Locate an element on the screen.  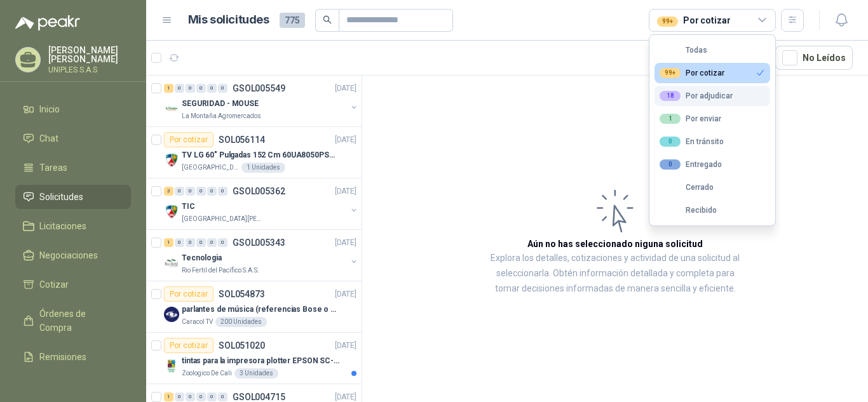
div: 99+ is located at coordinates (670, 73).